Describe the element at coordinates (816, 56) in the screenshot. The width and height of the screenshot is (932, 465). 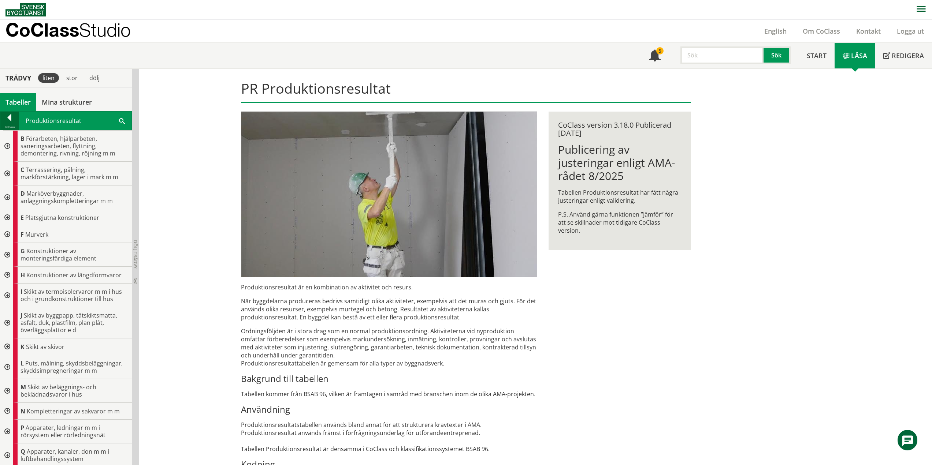
I see `a: Start` at that location.